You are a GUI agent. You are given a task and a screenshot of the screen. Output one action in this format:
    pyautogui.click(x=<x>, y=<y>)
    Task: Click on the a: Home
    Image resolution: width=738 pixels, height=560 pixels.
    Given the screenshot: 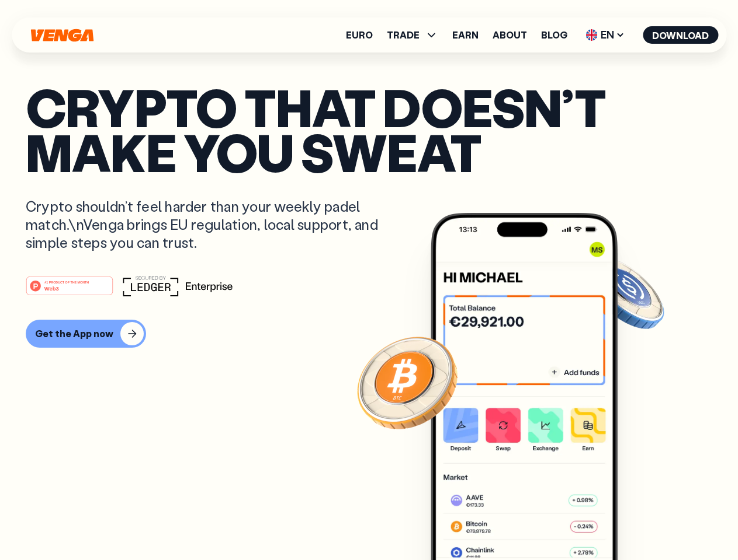 What is the action you would take?
    pyautogui.click(x=62, y=35)
    